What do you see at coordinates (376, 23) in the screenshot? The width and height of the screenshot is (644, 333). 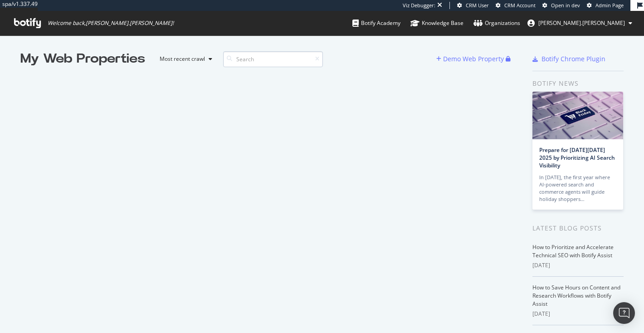 I see `div: Botify Academy` at bounding box center [376, 23].